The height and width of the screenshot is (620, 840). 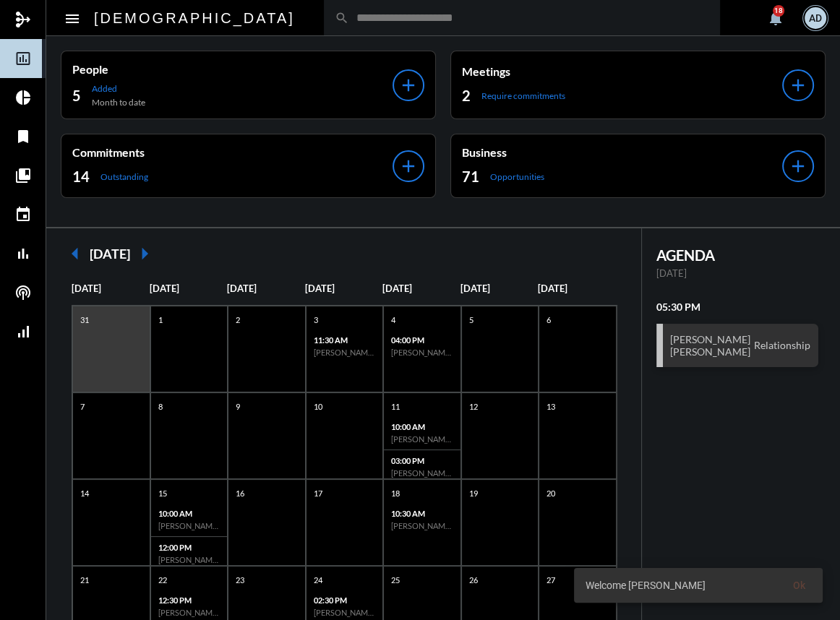 I want to click on p: 22, so click(x=163, y=580).